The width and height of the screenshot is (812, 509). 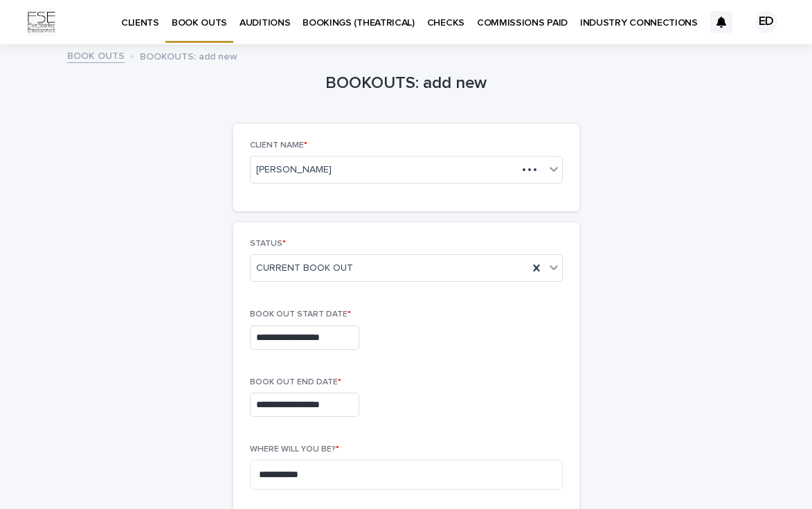 I want to click on h1: BOOKOUTS: add new, so click(x=406, y=83).